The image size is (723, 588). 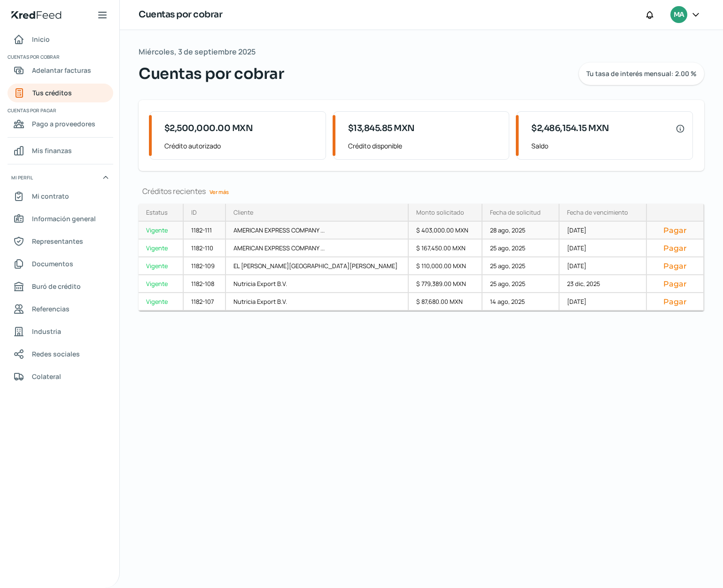 I want to click on span: Tus créditos, so click(x=52, y=92).